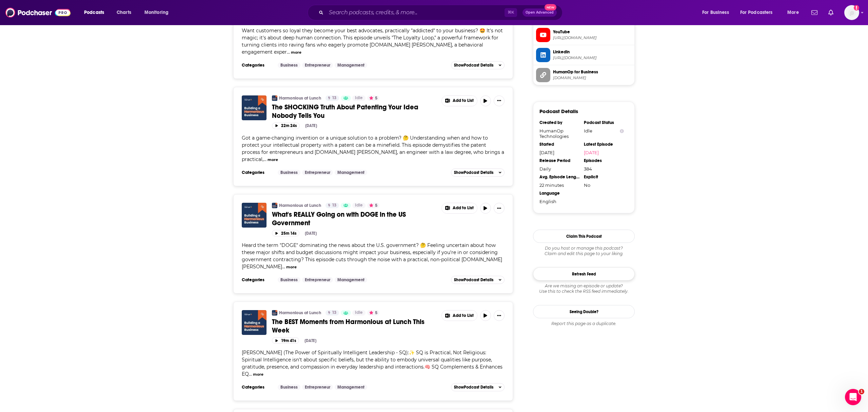  I want to click on button: Claim This Podcast, so click(584, 236).